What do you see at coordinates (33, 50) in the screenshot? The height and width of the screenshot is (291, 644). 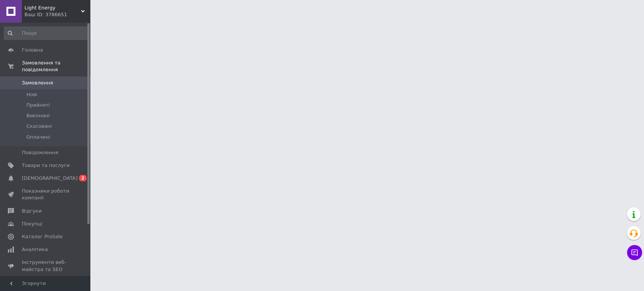 I see `span: Головна` at bounding box center [33, 50].